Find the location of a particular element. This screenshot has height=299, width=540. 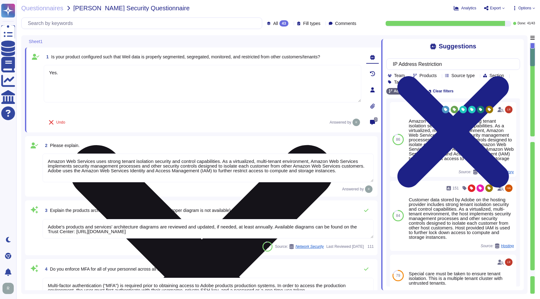

textarea: Yes. is located at coordinates (202, 84).